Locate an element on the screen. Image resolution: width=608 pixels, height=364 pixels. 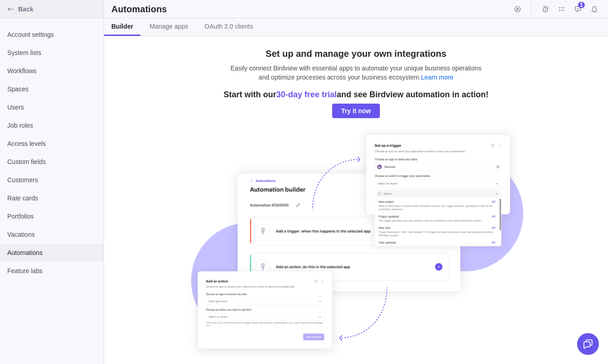
span: OAuth 2.0 clients is located at coordinates (228, 26).